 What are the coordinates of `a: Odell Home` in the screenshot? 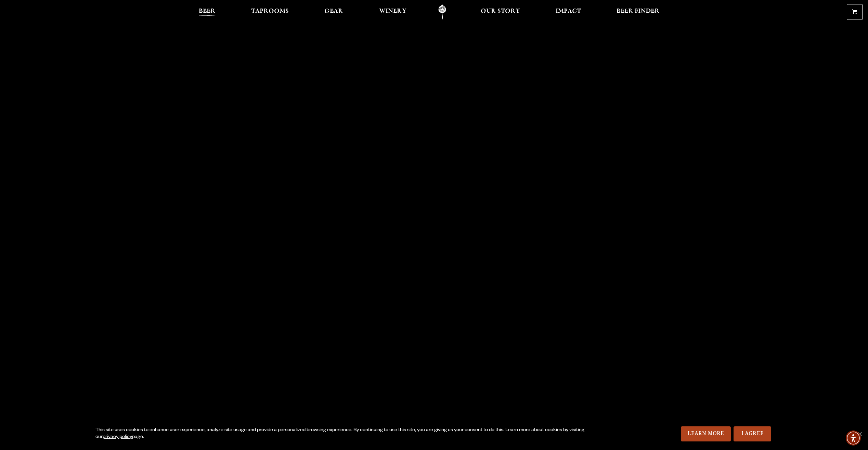 It's located at (442, 12).